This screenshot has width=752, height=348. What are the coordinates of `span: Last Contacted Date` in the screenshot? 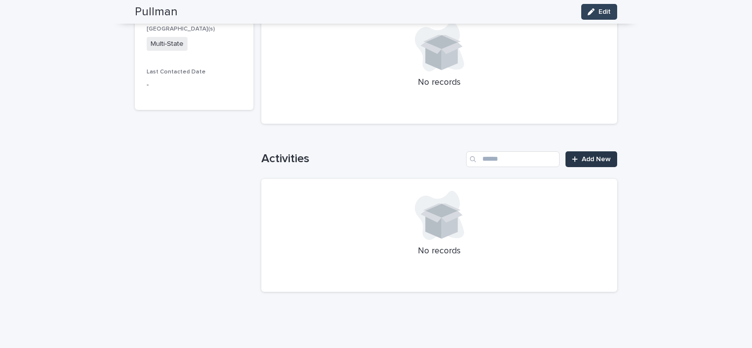 It's located at (176, 72).